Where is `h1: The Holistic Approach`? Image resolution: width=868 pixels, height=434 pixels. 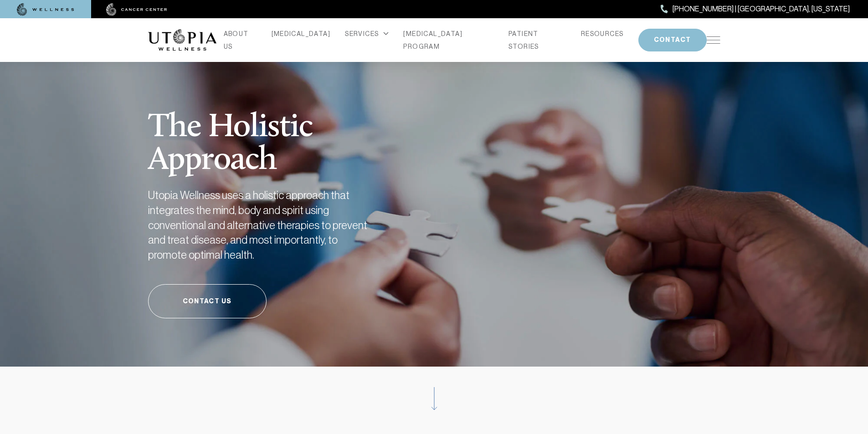
h1: The Holistic Approach is located at coordinates (282, 133).